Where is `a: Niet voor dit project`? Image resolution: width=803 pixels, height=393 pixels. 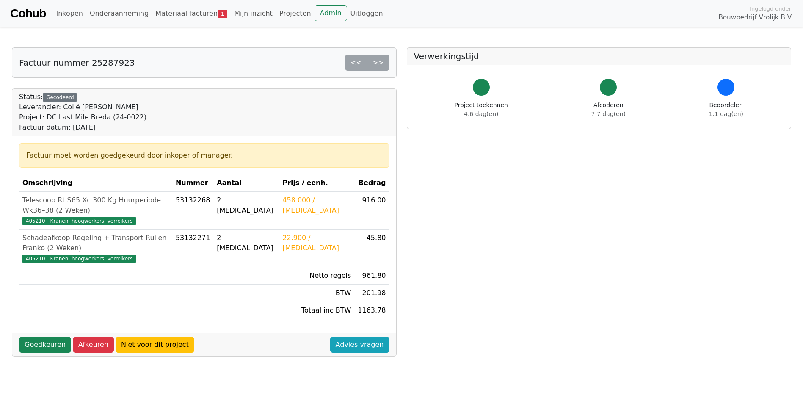 a: Niet voor dit project is located at coordinates (155, 345).